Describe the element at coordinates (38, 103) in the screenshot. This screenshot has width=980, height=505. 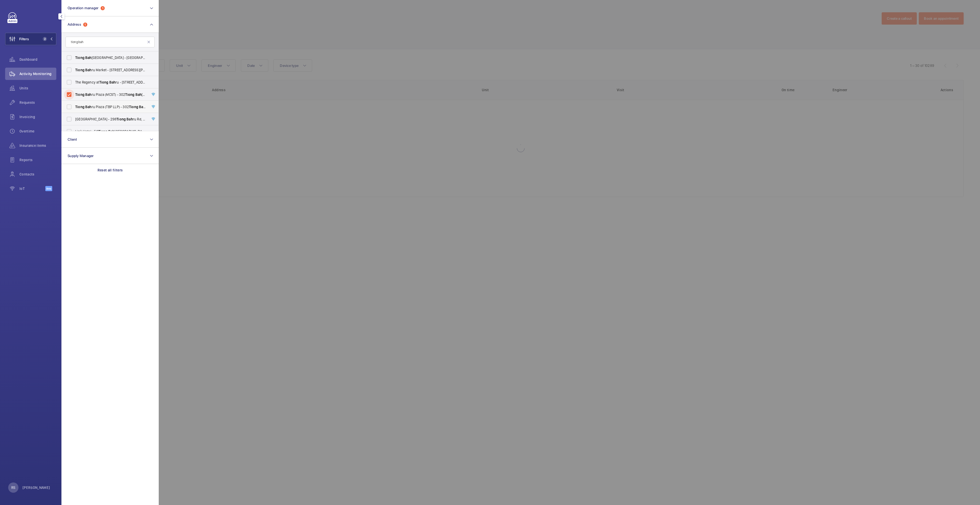
I see `span: Requests` at that location.